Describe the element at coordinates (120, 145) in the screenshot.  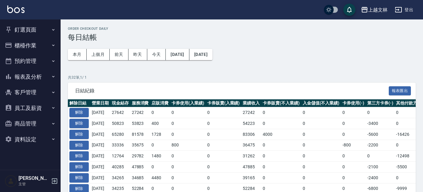
I see `td: 33336` at that location.